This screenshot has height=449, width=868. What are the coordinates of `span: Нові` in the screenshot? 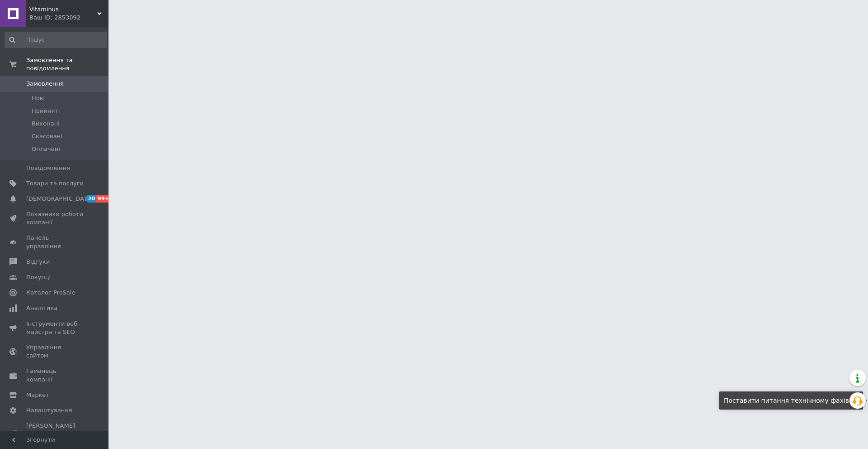 It's located at (38, 98).